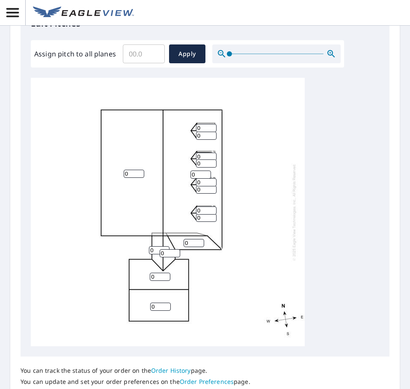 This screenshot has height=389, width=410. Describe the element at coordinates (171, 371) in the screenshot. I see `a: Order History` at that location.